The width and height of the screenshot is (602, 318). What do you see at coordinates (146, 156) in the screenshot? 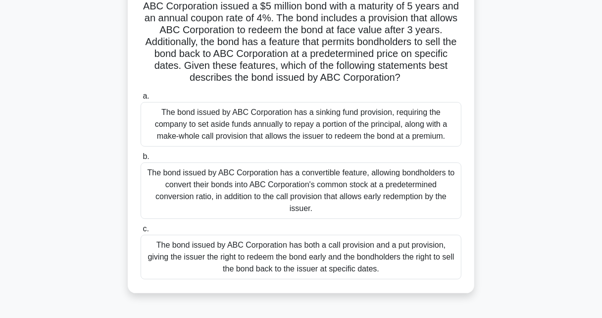
I see `span: b.` at bounding box center [146, 156].